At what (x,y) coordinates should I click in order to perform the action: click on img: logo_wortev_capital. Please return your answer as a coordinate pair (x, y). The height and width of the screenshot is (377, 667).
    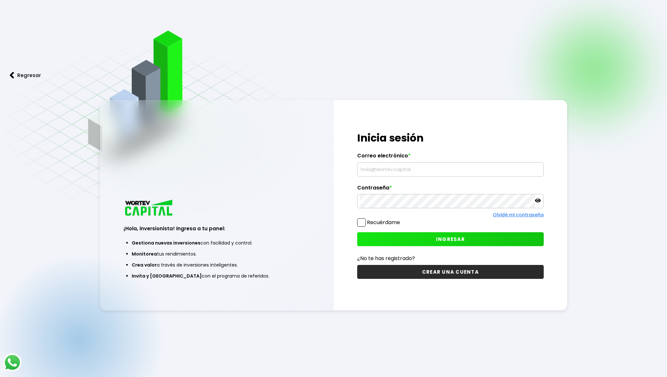
    Looking at the image, I should click on (149, 208).